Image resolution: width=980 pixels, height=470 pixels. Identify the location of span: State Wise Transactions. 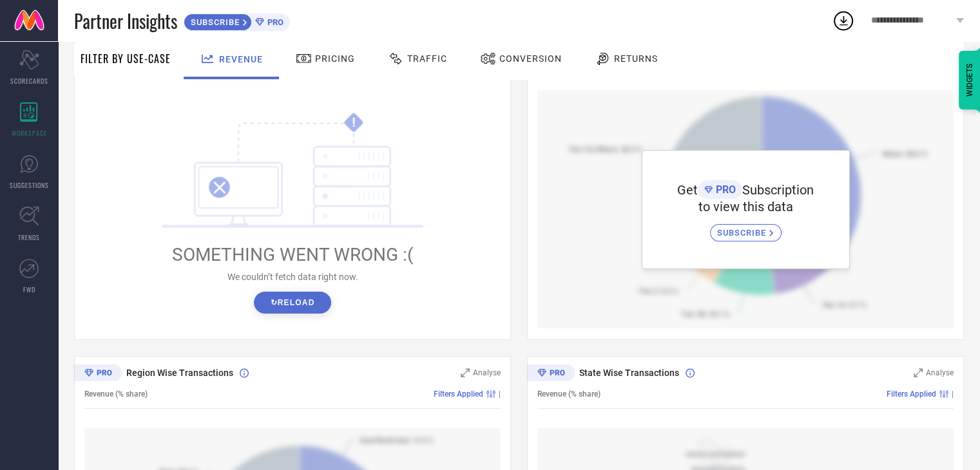
(628, 372).